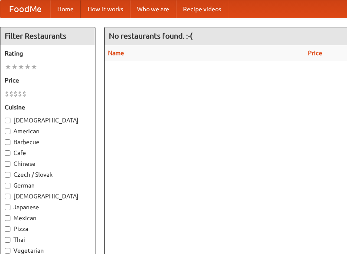 The width and height of the screenshot is (347, 254). What do you see at coordinates (48, 53) in the screenshot?
I see `h5: Rating` at bounding box center [48, 53].